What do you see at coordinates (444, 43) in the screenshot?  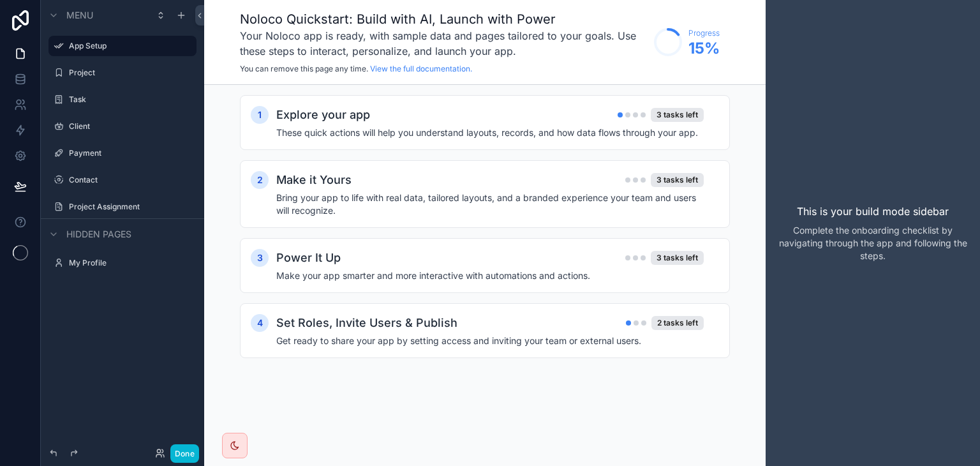 I see `h3: Your Noloco app is ready, with sample data and pages tailored to your goals. Use these steps to i...` at bounding box center [444, 43].